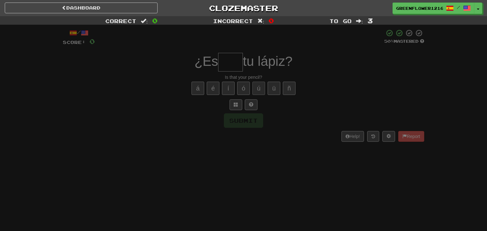 This screenshot has width=487, height=231. I want to click on button: Submit, so click(243, 121).